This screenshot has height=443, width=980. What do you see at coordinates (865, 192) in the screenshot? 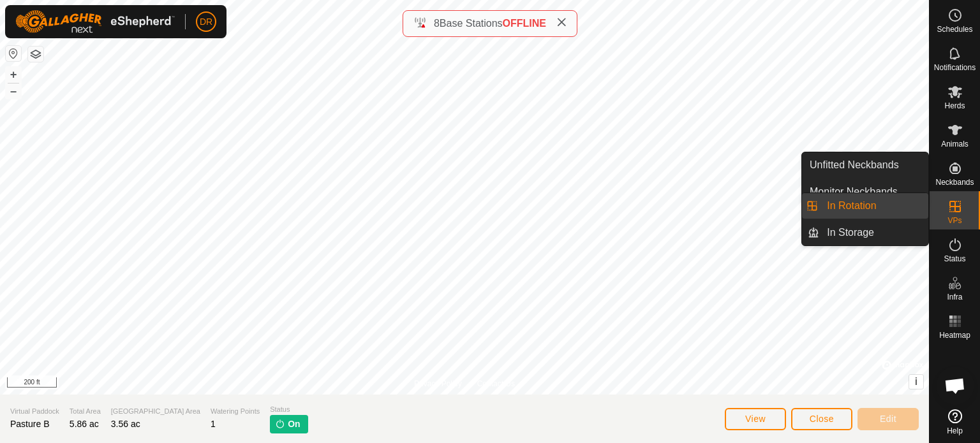
I see `a: Monitor Neckbands` at bounding box center [865, 192].